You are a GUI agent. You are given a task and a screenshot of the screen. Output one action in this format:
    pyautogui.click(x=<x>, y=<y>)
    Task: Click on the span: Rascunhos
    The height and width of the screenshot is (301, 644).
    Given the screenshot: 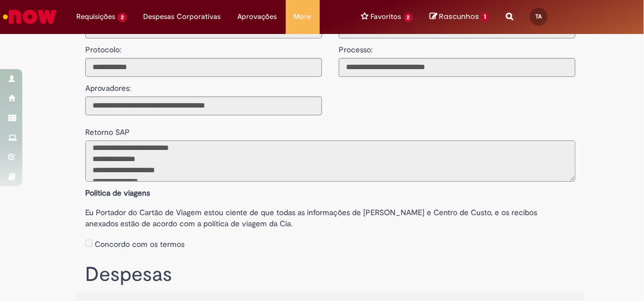 What is the action you would take?
    pyautogui.click(x=459, y=16)
    